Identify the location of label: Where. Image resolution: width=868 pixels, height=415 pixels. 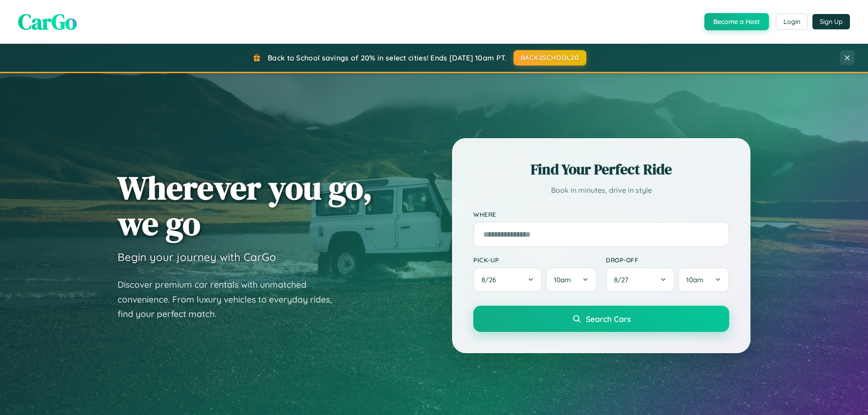
(601, 214).